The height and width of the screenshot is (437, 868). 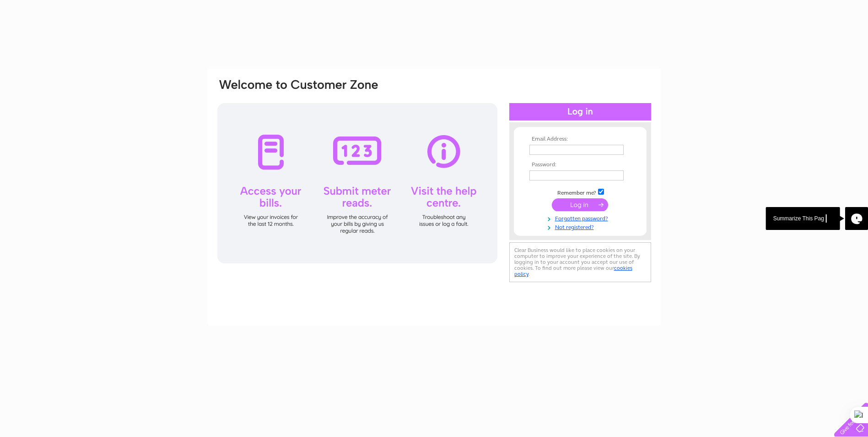 What do you see at coordinates (581, 226) in the screenshot?
I see `a: Not registered?` at bounding box center [581, 226].